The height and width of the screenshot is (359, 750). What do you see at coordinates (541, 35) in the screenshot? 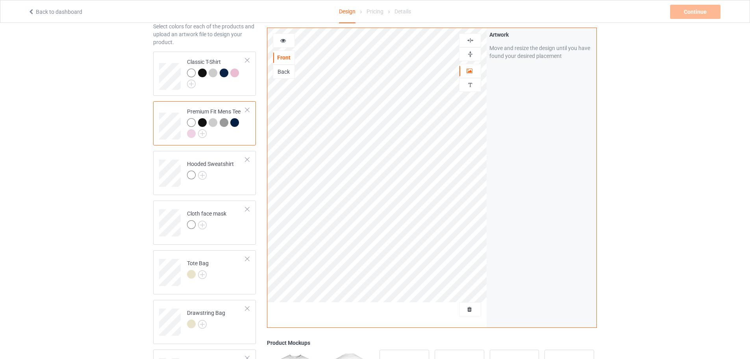
I see `div: Artwork` at bounding box center [541, 35].